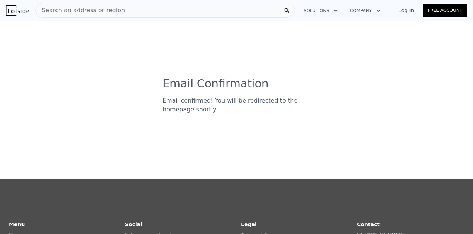 The width and height of the screenshot is (473, 234). I want to click on strong: Legal, so click(249, 224).